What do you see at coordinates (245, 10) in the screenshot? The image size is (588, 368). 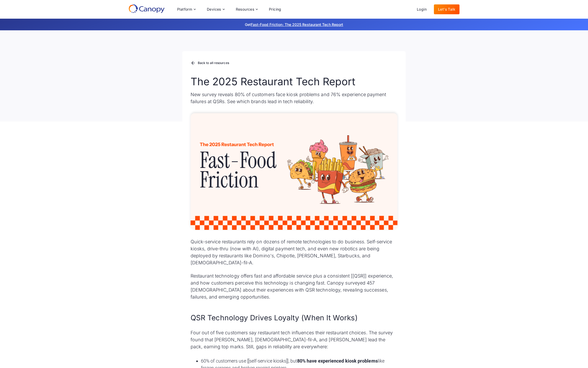 I see `div: Resources` at bounding box center [245, 10].